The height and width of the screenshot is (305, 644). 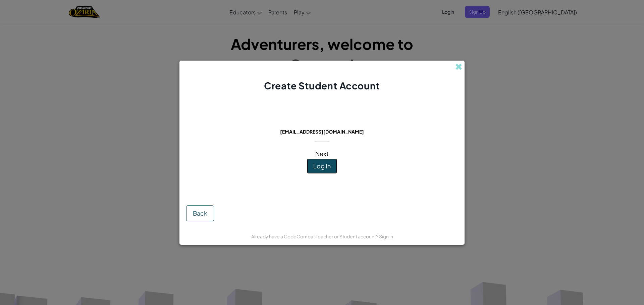 What do you see at coordinates (322, 123) in the screenshot?
I see `span: This email is already in use:` at bounding box center [322, 123].